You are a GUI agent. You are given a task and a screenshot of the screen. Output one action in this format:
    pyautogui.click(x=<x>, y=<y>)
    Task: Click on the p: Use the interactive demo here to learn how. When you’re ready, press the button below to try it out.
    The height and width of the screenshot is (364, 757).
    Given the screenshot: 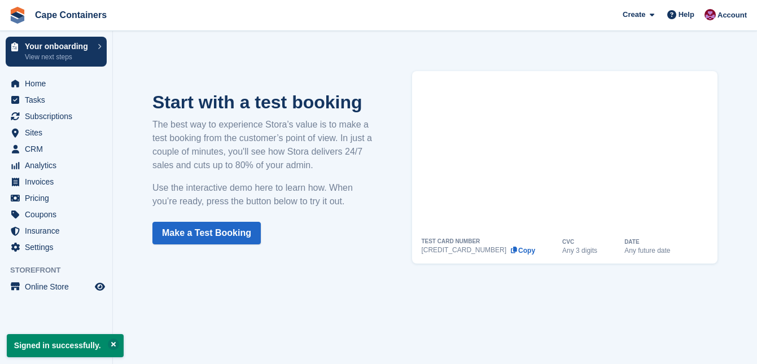 What is the action you would take?
    pyautogui.click(x=265, y=195)
    